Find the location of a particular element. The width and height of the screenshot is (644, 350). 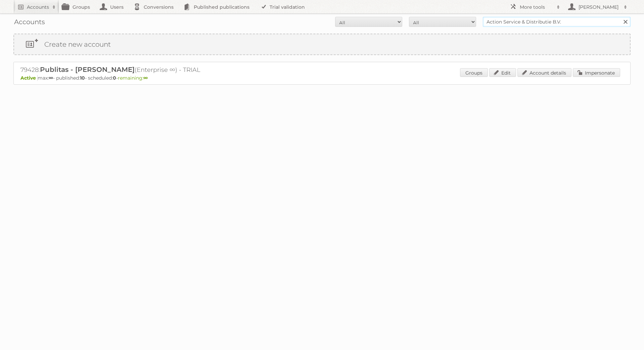

span: remaining: is located at coordinates (133, 78).